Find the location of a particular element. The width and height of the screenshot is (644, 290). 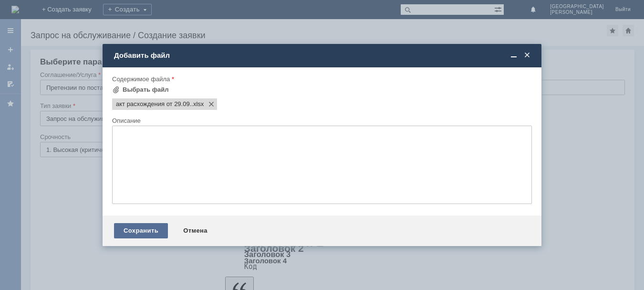

div: Описание is located at coordinates (321, 120).